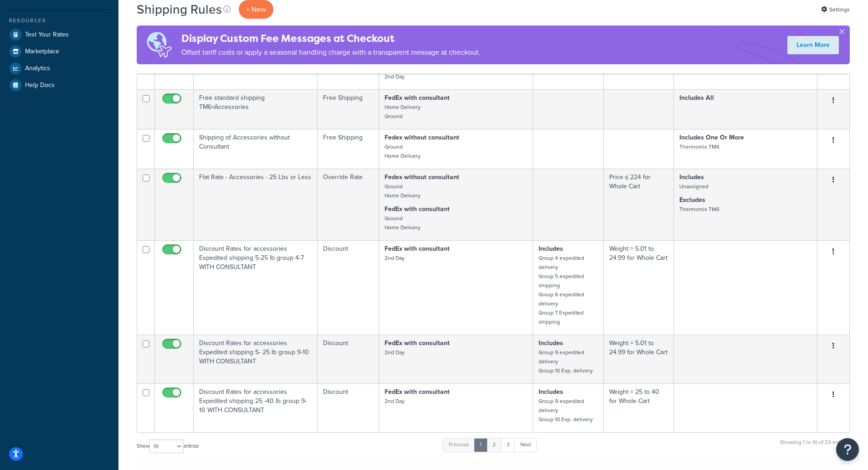  Describe the element at coordinates (835, 9) in the screenshot. I see `a: Settings` at that location.